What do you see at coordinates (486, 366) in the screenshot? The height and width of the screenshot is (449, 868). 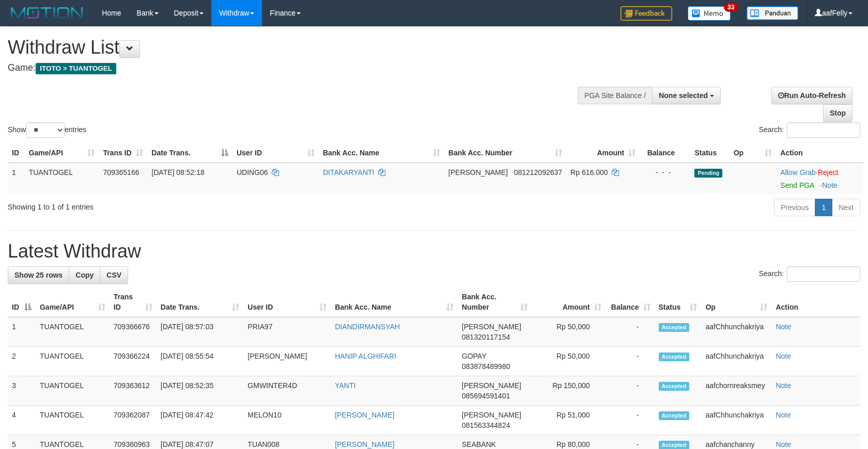 I see `span: Copy 083878489980 to clipboard` at bounding box center [486, 366].